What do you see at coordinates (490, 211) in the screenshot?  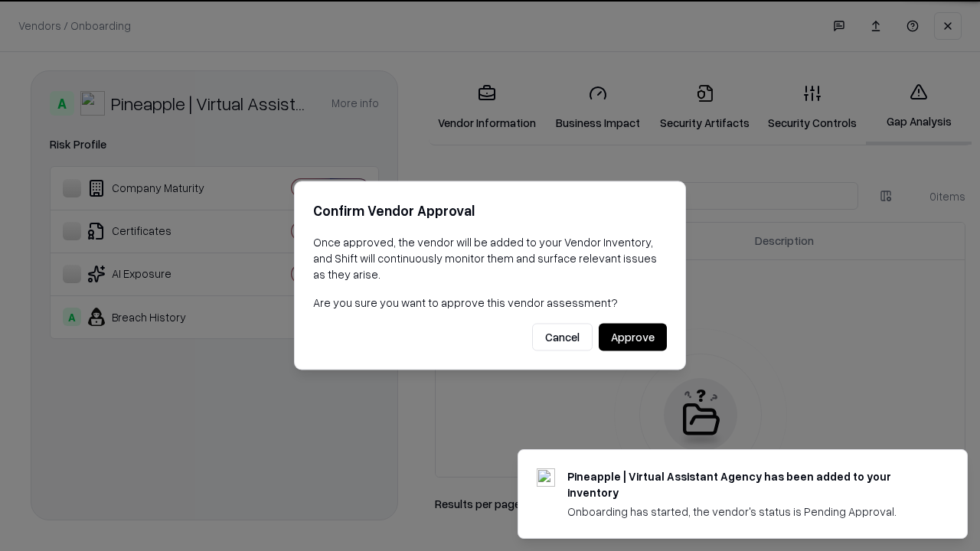 I see `h2: Confirm Vendor Approval` at bounding box center [490, 211].